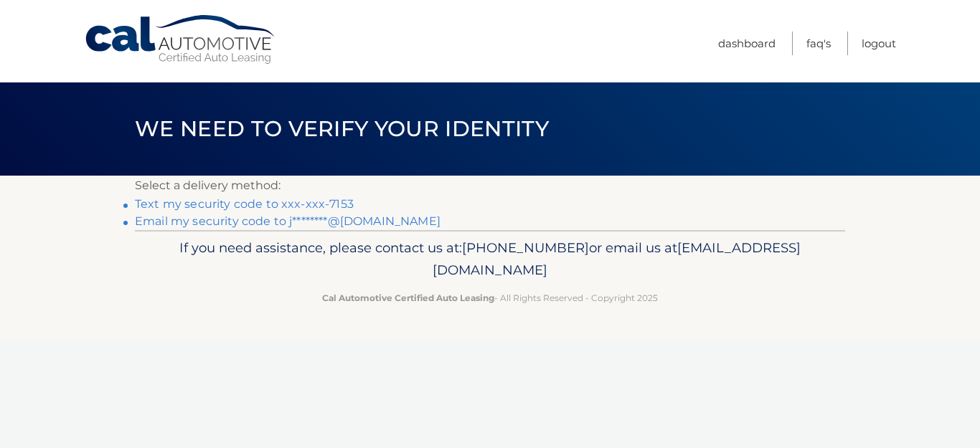  What do you see at coordinates (490, 298) in the screenshot?
I see `p: - All Rights Reserved - Copyright 2025` at bounding box center [490, 298].